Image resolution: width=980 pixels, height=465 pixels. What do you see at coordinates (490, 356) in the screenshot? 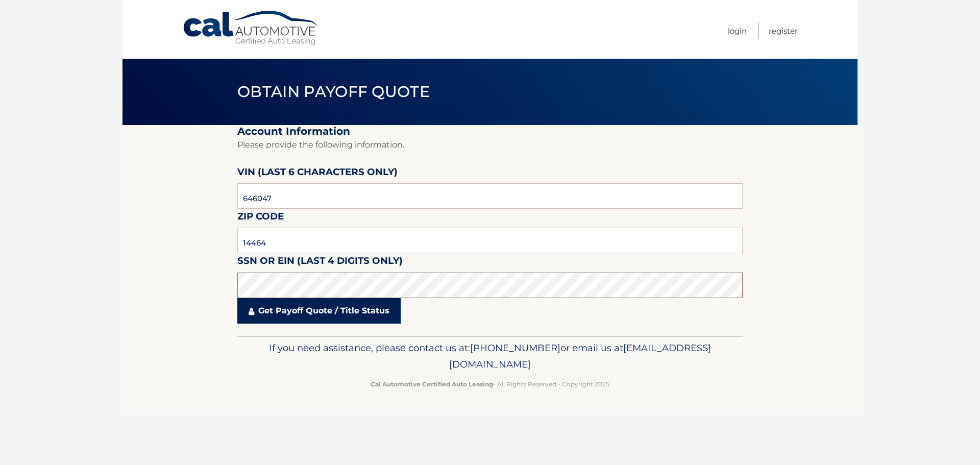
I see `p: If you need assistance, please contact us at: or email us at` at bounding box center [490, 356].